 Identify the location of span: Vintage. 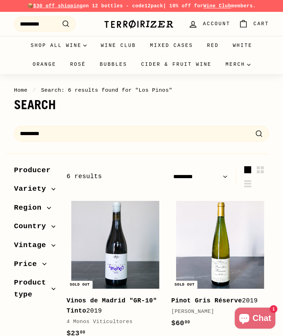
(33, 245).